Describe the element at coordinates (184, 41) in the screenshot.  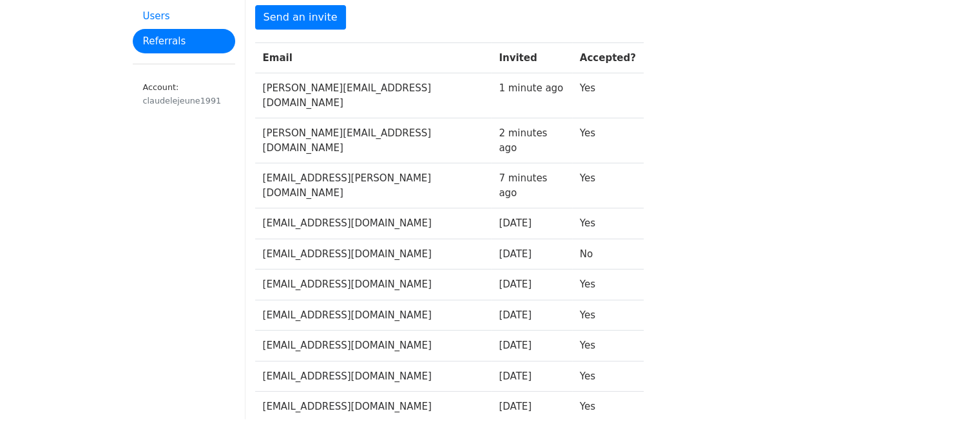
I see `a: Referrals` at that location.